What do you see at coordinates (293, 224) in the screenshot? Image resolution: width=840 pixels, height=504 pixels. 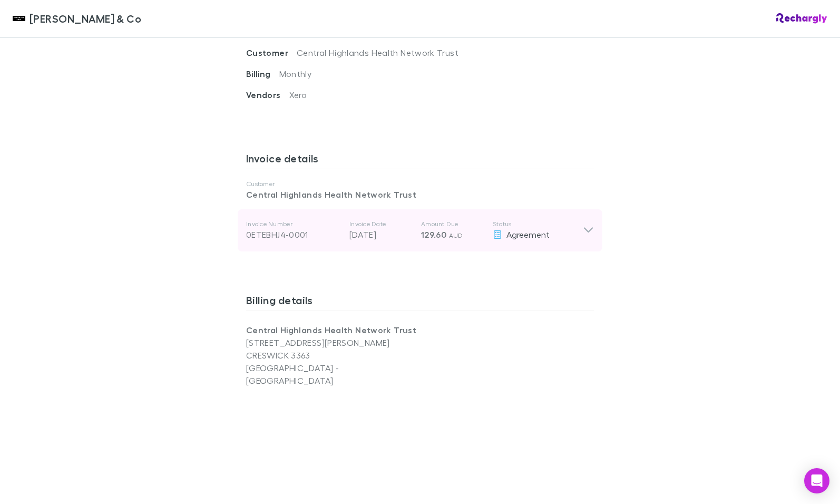 I see `p: Invoice Number` at bounding box center [293, 224].